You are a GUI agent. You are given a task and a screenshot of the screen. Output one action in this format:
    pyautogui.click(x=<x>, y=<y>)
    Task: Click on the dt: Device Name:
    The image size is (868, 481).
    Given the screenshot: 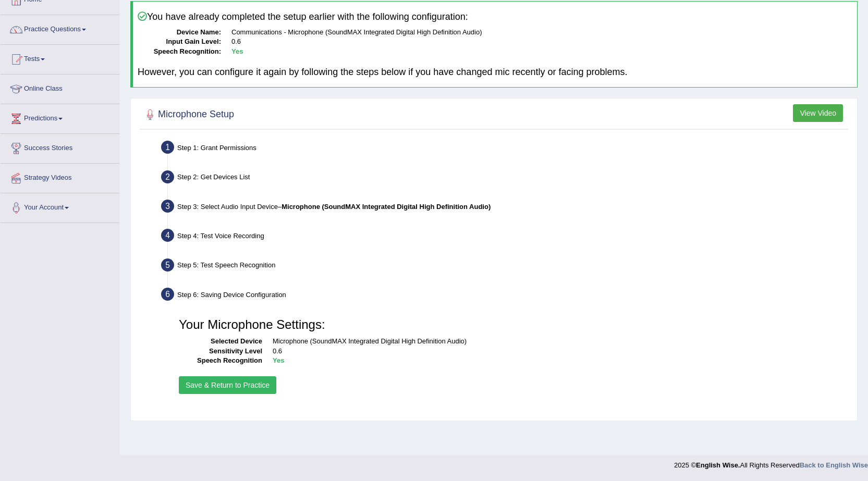 What is the action you would take?
    pyautogui.click(x=179, y=32)
    